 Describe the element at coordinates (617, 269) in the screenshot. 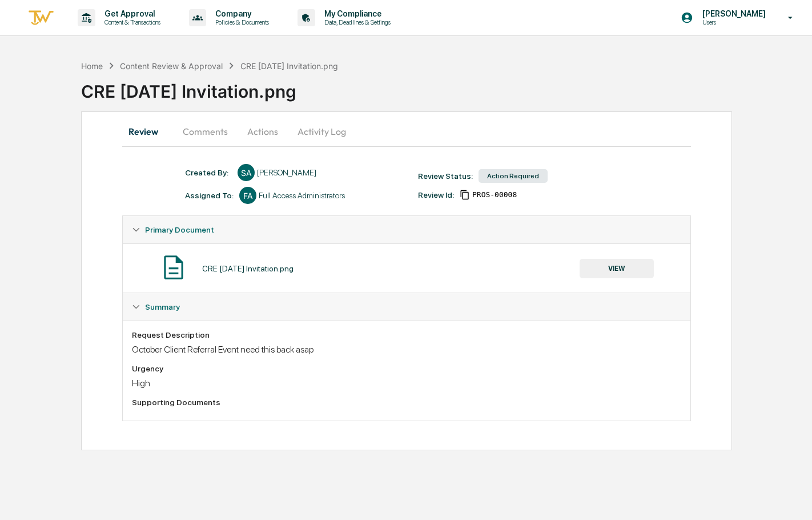

I see `button: VIEW` at that location.